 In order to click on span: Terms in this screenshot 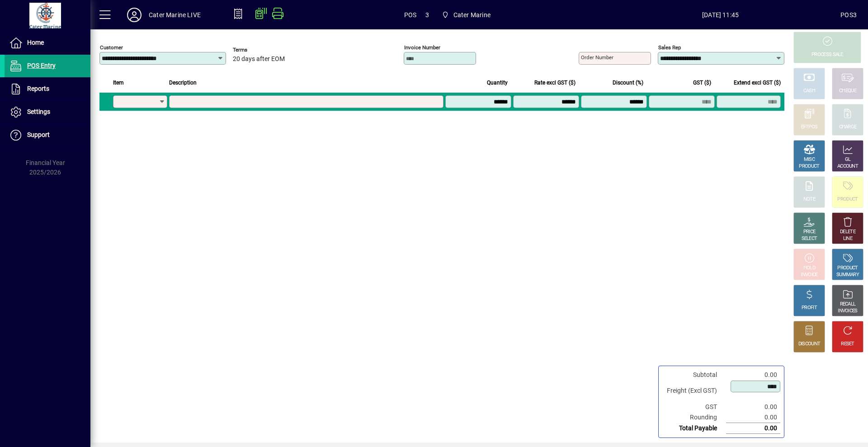, I will do `click(260, 50)`.